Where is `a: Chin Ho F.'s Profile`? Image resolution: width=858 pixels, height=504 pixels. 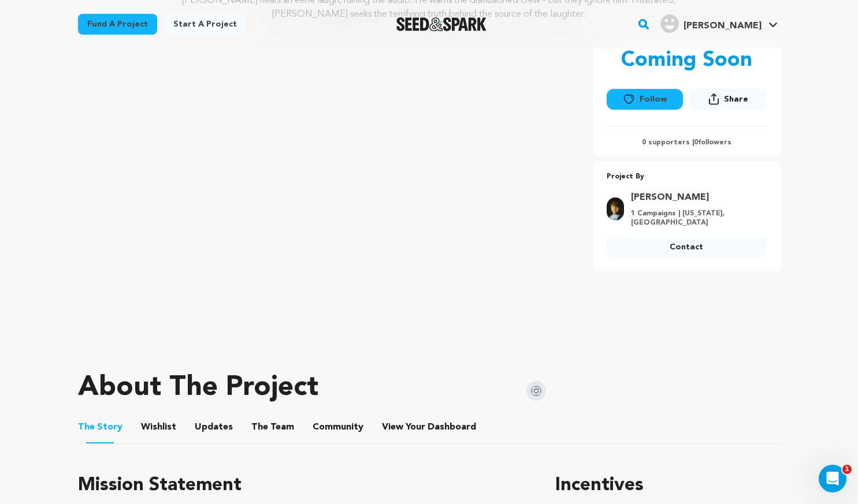 a: Chin Ho F.'s Profile is located at coordinates (718, 22).